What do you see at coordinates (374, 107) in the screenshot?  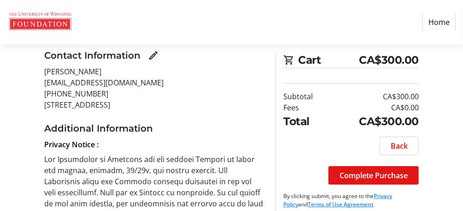 I see `td: CA$0.00` at bounding box center [374, 107].